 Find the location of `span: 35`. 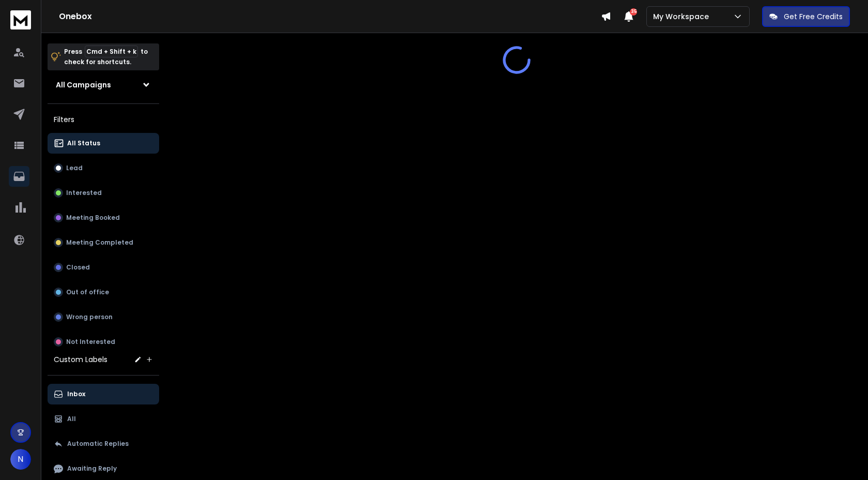

span: 35 is located at coordinates (633, 12).